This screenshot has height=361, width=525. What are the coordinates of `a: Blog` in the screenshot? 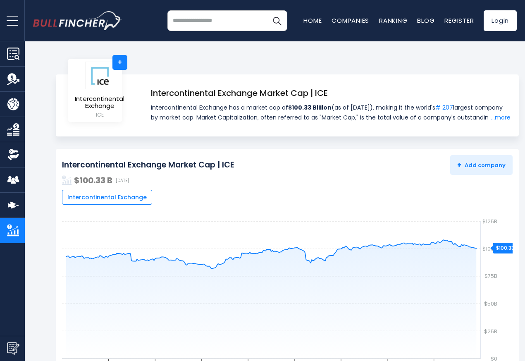 It's located at (426, 20).